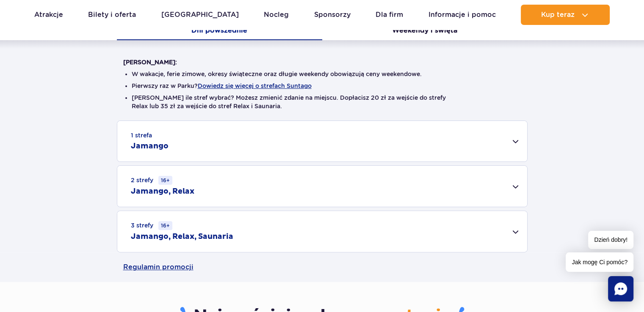  What do you see at coordinates (558, 15) in the screenshot?
I see `span: Kup teraz` at bounding box center [558, 15].